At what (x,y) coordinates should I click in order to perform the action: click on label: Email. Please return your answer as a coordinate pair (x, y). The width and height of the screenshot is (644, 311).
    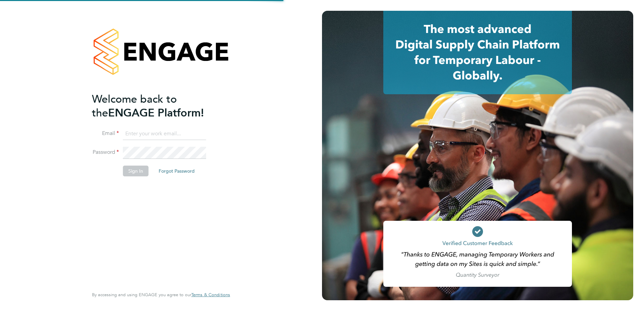
    Looking at the image, I should click on (105, 133).